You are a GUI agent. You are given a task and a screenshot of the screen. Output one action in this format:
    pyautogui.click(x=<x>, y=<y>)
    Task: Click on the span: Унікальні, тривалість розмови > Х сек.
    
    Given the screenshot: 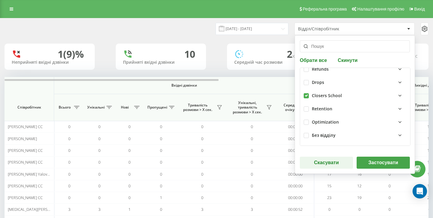 What is the action you would take?
    pyautogui.click(x=247, y=107)
    